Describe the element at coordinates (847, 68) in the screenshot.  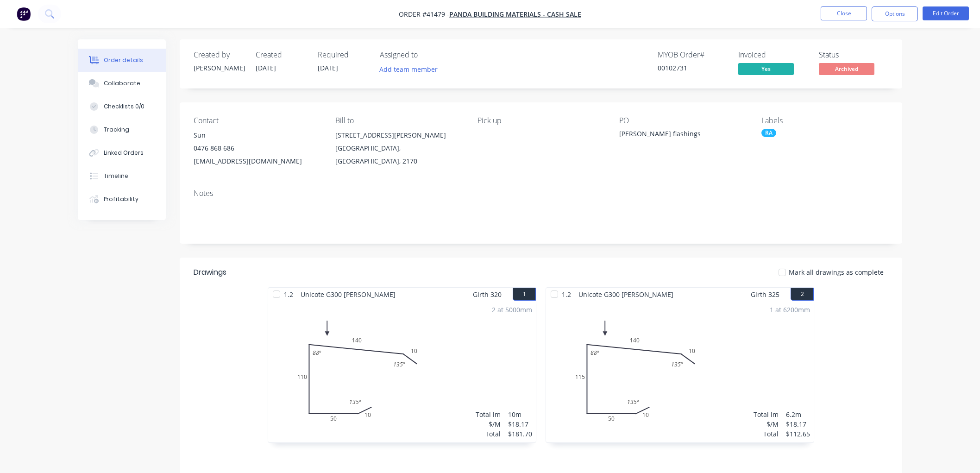
I see `span: Archived` at that location.